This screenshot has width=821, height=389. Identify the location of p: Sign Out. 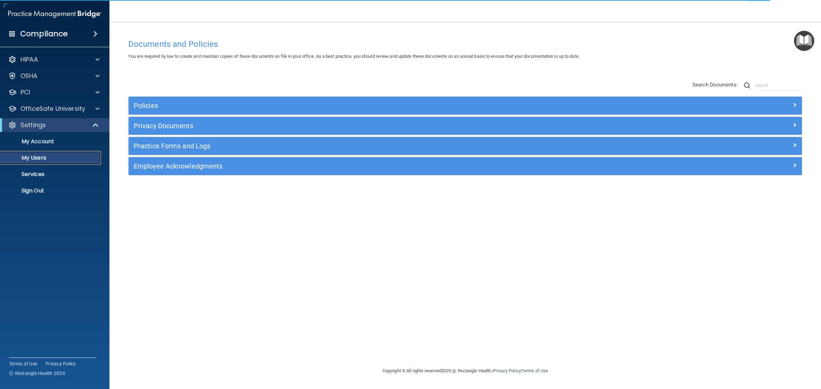
(51, 191).